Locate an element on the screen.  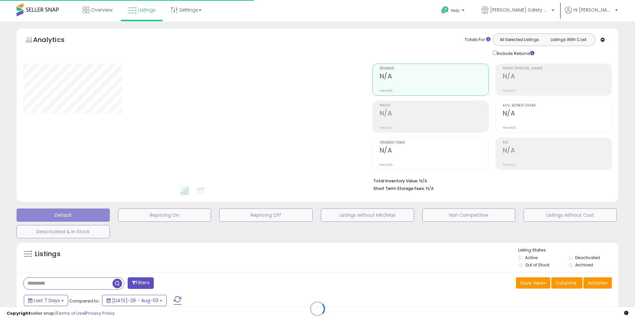
li: N/A is located at coordinates (490, 180).